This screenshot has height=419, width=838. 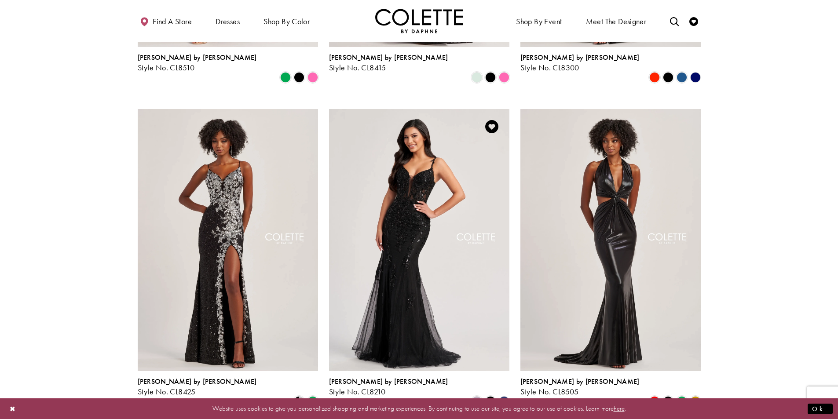 What do you see at coordinates (682, 77) in the screenshot?
I see `i: Ocean Blue` at bounding box center [682, 77].